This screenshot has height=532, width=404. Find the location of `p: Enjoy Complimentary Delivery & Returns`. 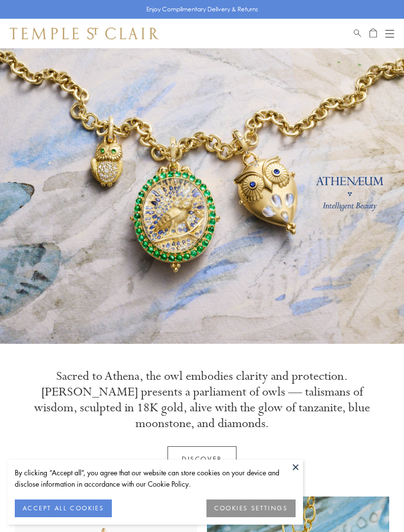

p: Enjoy Complimentary Delivery & Returns is located at coordinates (202, 9).